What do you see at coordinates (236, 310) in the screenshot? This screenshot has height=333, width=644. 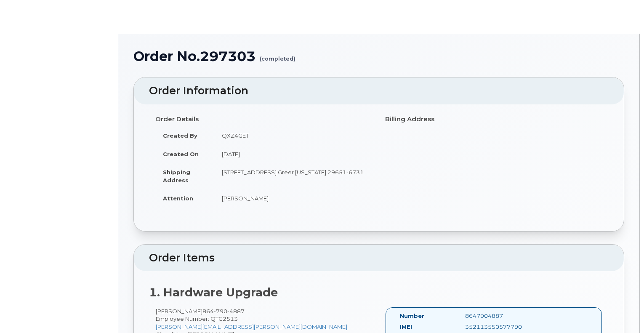 I see `span: 4887` at bounding box center [236, 310].